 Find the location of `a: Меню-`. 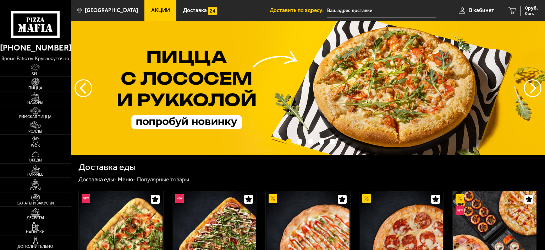

a: Меню- is located at coordinates (127, 179).